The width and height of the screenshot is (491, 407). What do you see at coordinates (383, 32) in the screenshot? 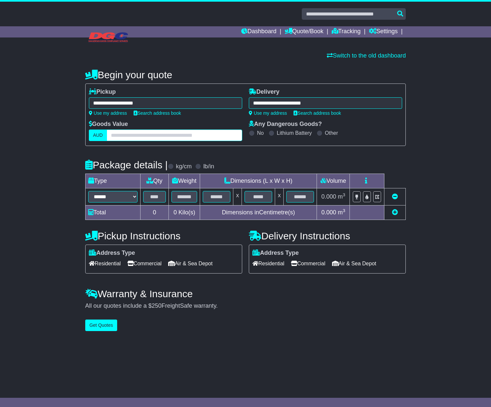
I see `a: Settings` at bounding box center [383, 32].